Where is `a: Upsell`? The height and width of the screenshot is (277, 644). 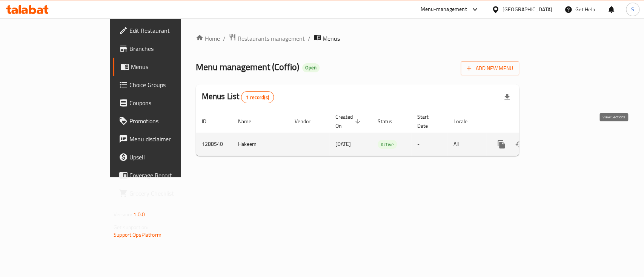
a: Upsell is located at coordinates (165, 157).